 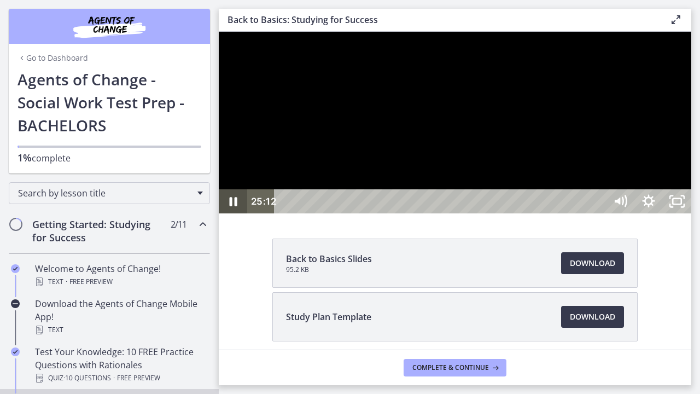 What do you see at coordinates (120, 275) in the screenshot?
I see `div: Welcome to Agents of Change!` at bounding box center [120, 275].